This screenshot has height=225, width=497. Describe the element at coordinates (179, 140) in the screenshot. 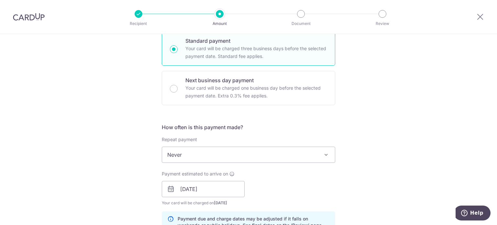

I see `label: Repeat payment` at that location.